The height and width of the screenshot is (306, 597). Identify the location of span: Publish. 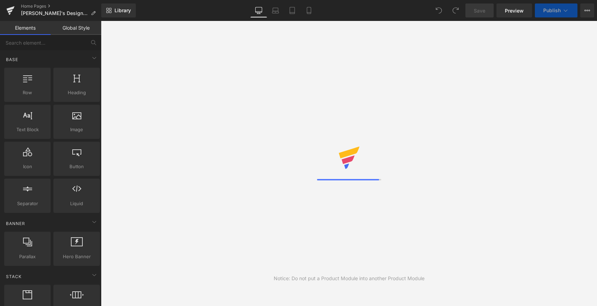
(552, 10).